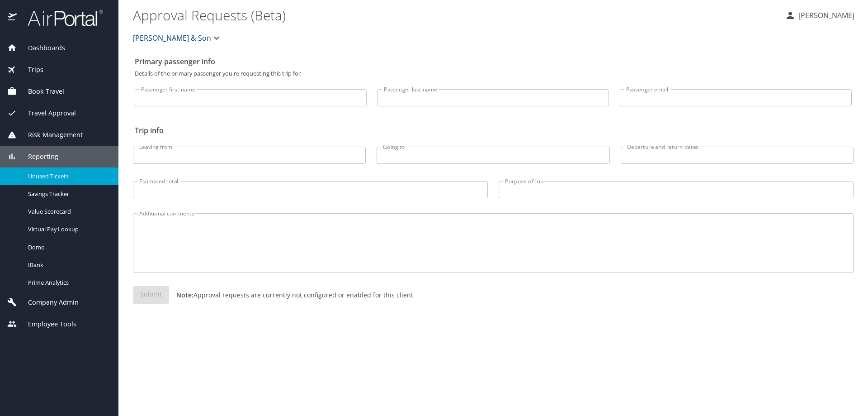 Image resolution: width=868 pixels, height=416 pixels. What do you see at coordinates (13, 18) in the screenshot?
I see `img: icon-airportal.png` at bounding box center [13, 18].